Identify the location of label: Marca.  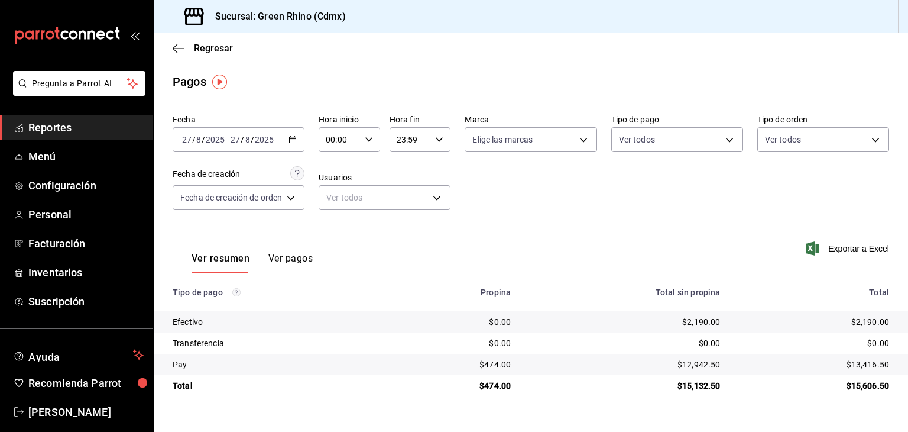
(530, 119).